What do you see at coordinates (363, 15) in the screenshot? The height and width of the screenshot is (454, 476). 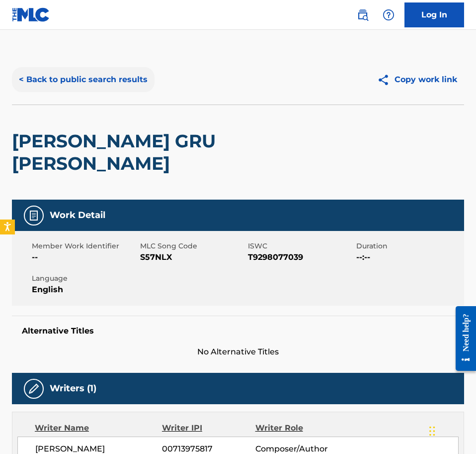 I see `a: Public Search` at bounding box center [363, 15].